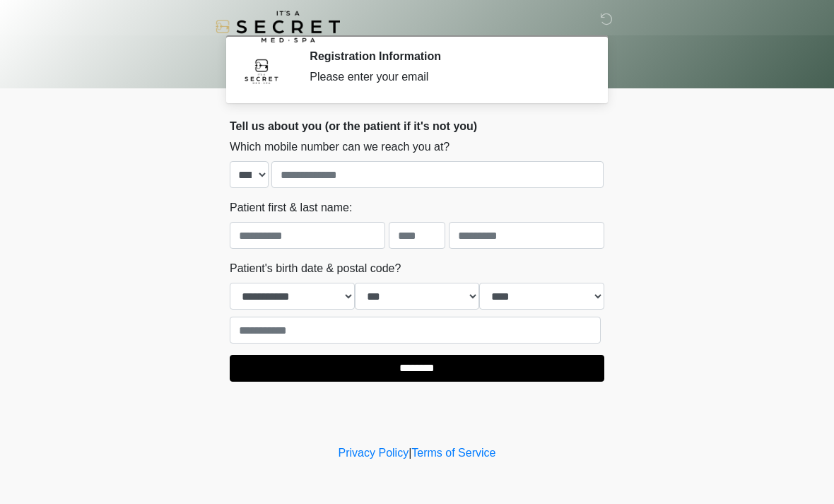 Image resolution: width=834 pixels, height=504 pixels. I want to click on a: Terms of Service, so click(453, 452).